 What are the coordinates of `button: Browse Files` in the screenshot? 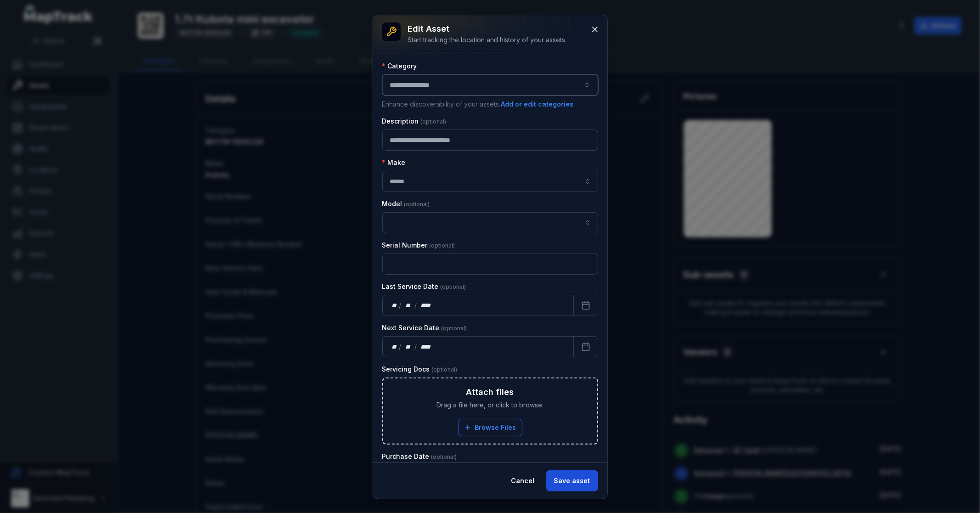 It's located at (490, 427).